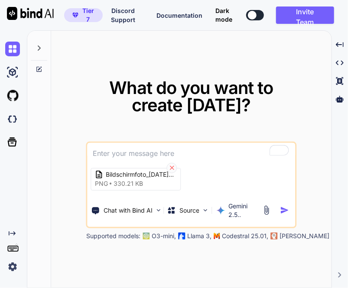 This screenshot has width=348, height=288. Describe the element at coordinates (179, 15) in the screenshot. I see `button: Documentation` at that location.